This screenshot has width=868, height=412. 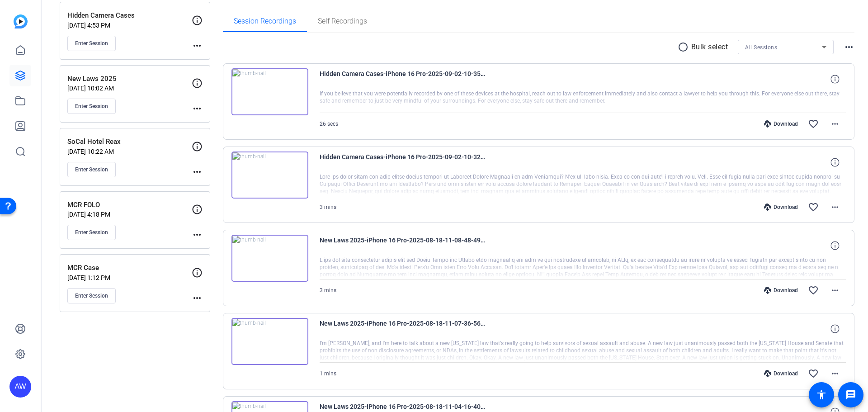 What do you see at coordinates (821, 394) in the screenshot?
I see `mat-icon: accessibility` at bounding box center [821, 394].